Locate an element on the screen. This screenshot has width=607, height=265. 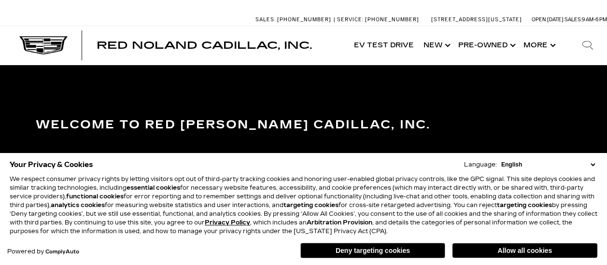
strong: essential cookies is located at coordinates (153, 188).